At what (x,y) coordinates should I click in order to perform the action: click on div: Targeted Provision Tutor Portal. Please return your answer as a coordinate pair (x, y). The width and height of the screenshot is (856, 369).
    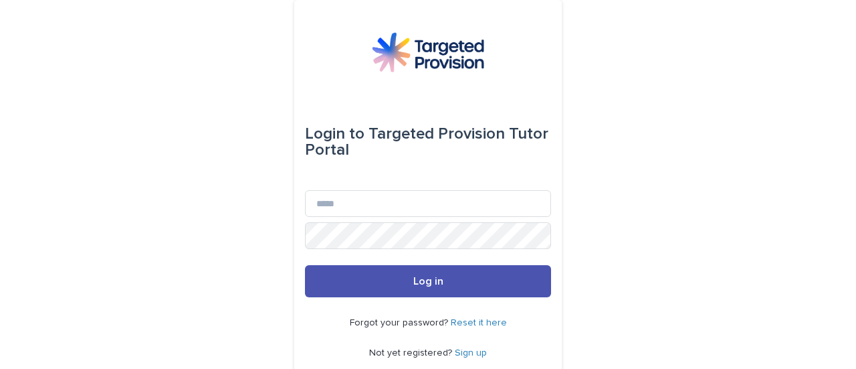
    Looking at the image, I should click on (428, 142).